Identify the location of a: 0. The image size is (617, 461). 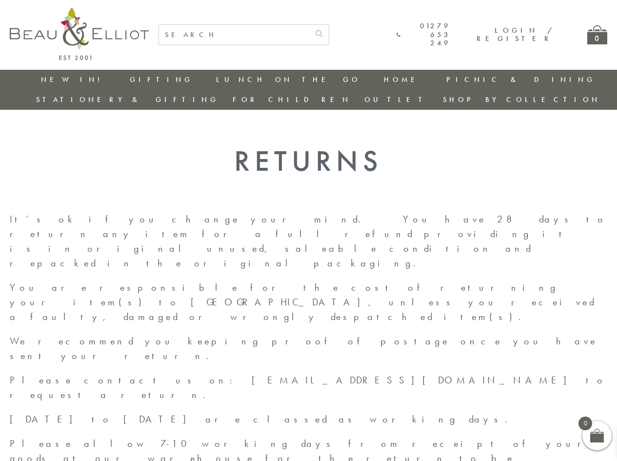
(597, 35).